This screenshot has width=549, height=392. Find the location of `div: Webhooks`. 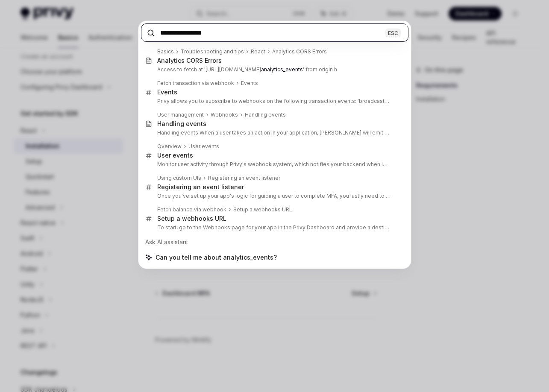

div: Webhooks is located at coordinates (224, 115).